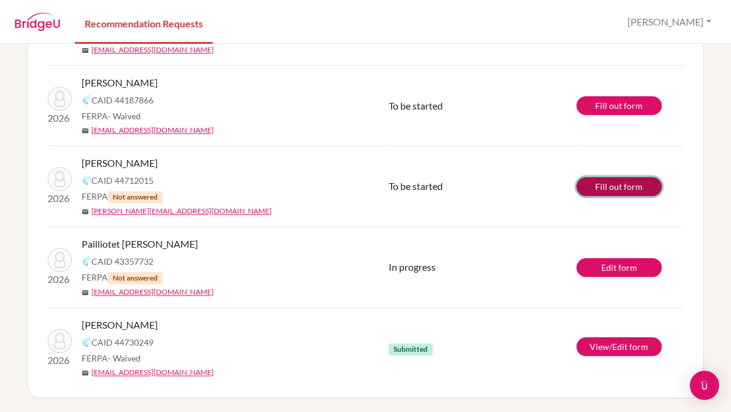 The height and width of the screenshot is (412, 731). What do you see at coordinates (60, 99) in the screenshot?
I see `img: Najmias, Isaac` at bounding box center [60, 99].